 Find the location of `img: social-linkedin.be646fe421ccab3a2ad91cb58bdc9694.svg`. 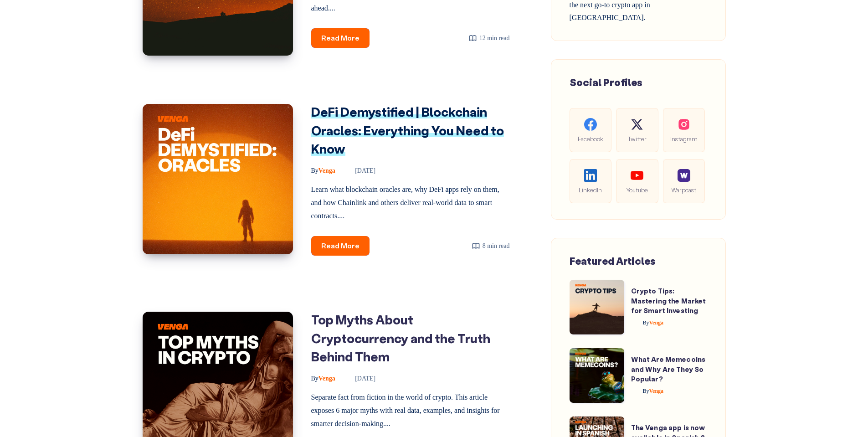

img: social-linkedin.be646fe421ccab3a2ad91cb58bdc9694.svg is located at coordinates (591, 175).